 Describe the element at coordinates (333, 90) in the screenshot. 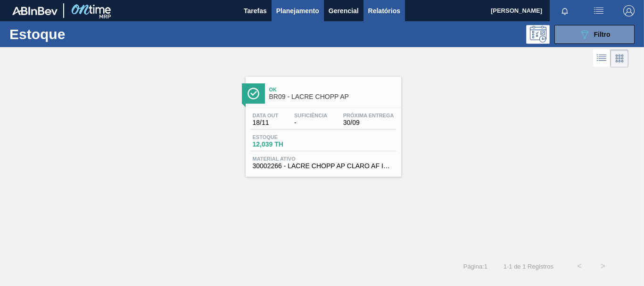

I see `span: Ok` at that location.